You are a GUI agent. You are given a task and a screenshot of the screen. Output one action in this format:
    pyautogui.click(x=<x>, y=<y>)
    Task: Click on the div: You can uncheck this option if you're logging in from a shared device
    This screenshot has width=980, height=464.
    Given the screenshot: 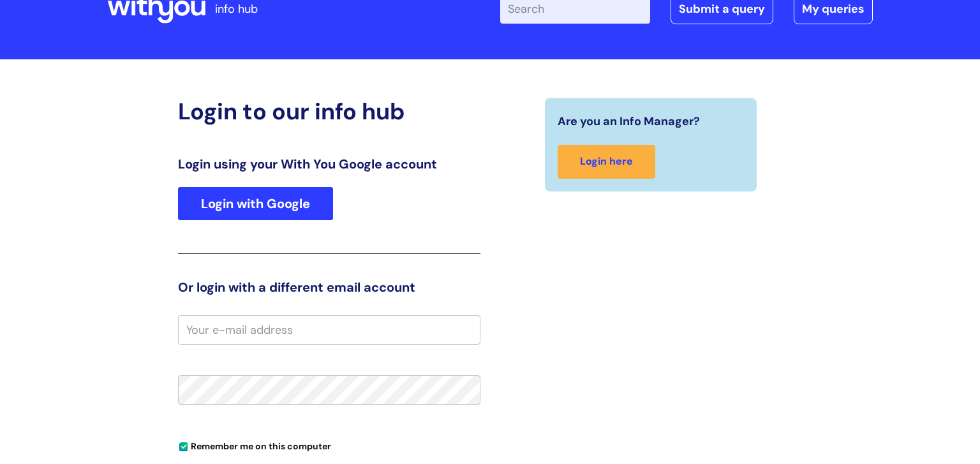 What is the action you would take?
    pyautogui.click(x=329, y=446)
    